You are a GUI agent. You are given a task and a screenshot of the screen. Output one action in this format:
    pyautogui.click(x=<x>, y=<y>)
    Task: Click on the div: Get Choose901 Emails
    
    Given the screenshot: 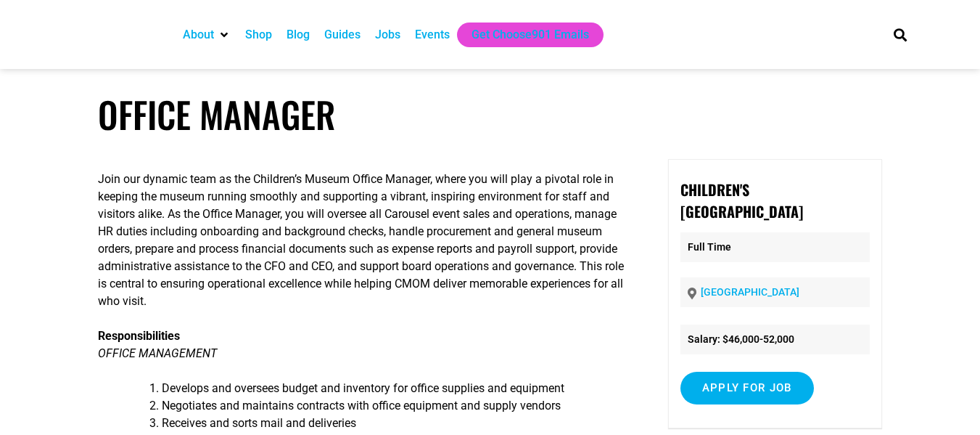 What is the action you would take?
    pyautogui.click(x=531, y=35)
    